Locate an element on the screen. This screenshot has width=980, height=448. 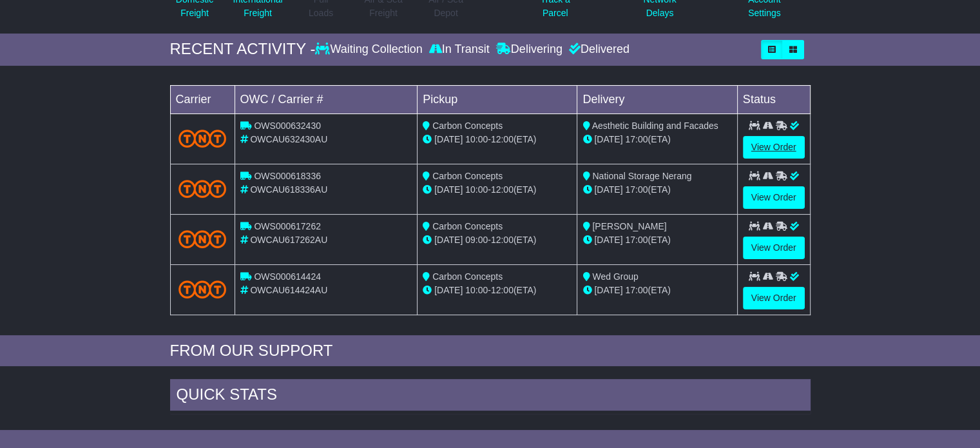
div: RECENT ACTIVITY - is located at coordinates (243, 49).